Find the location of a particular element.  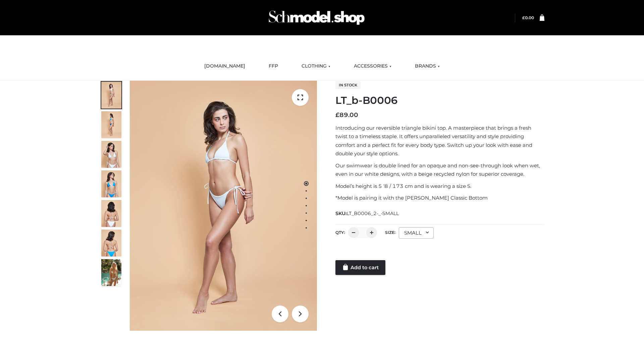

a: Add to cart is located at coordinates (360, 267).